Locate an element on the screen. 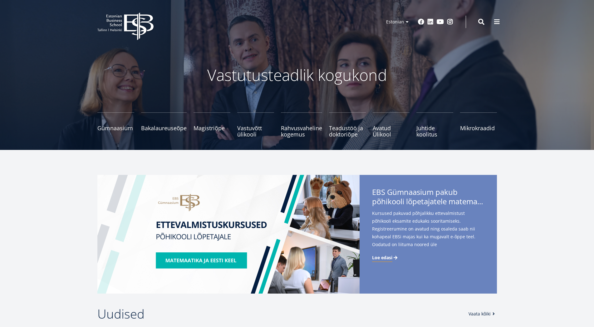 This screenshot has width=594, height=327. a: Teadustöö ja doktoriõpe is located at coordinates (347, 125).